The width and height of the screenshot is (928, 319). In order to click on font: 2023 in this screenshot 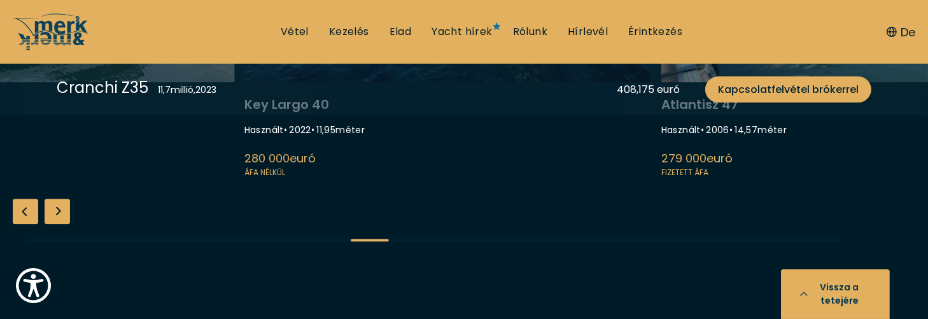, I will do `click(206, 90)`.